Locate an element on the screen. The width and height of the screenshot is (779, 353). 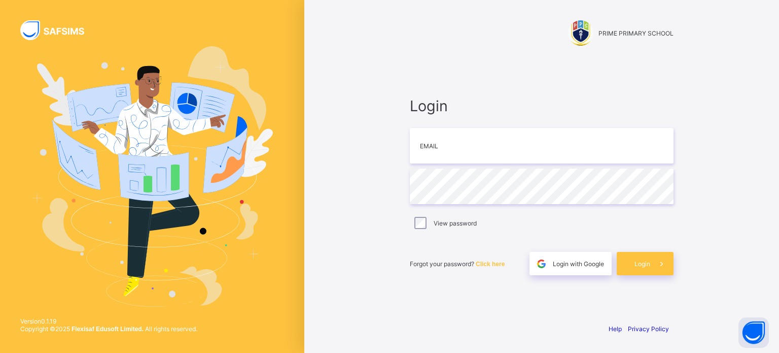
span: Forgot your password? is located at coordinates (457, 263).